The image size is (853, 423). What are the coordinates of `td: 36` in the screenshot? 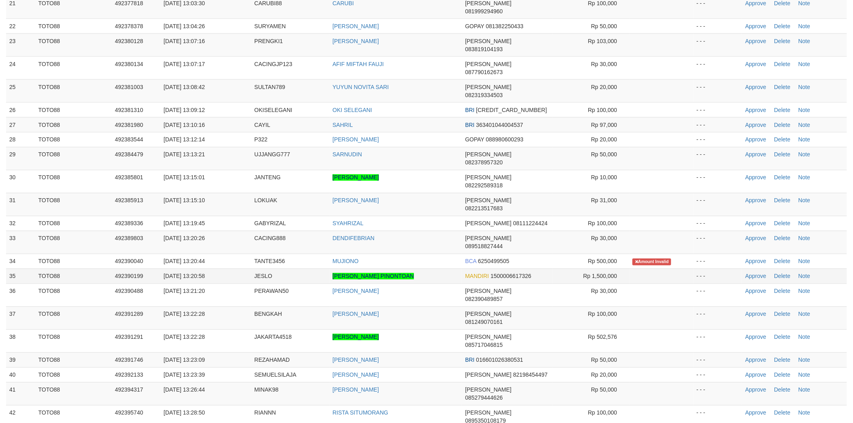 It's located at (21, 295).